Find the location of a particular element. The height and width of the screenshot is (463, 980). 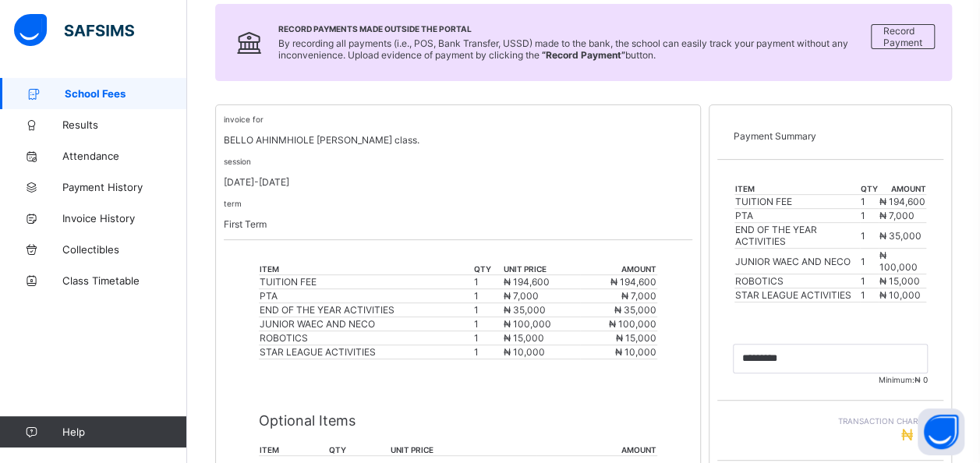

span: Record Payments Made Outside the Portal is located at coordinates (575, 29).